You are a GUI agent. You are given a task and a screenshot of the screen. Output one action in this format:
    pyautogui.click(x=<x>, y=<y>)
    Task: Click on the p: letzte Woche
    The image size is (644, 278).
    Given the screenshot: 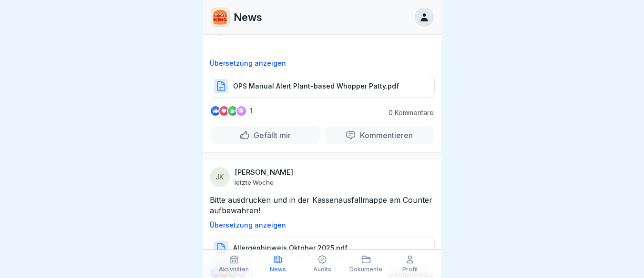 What is the action you would take?
    pyautogui.click(x=254, y=182)
    